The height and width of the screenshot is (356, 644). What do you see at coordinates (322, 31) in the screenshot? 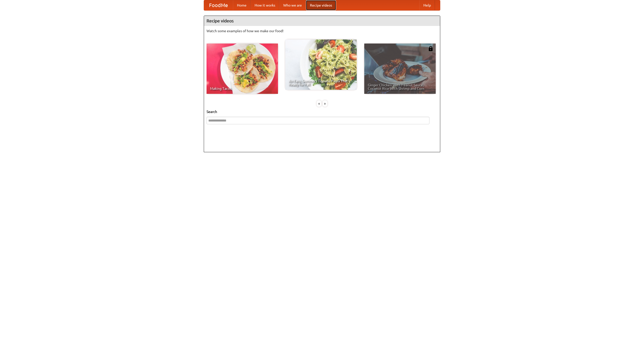
I see `p: Watch some examples of how we make our food!` at bounding box center [322, 31].